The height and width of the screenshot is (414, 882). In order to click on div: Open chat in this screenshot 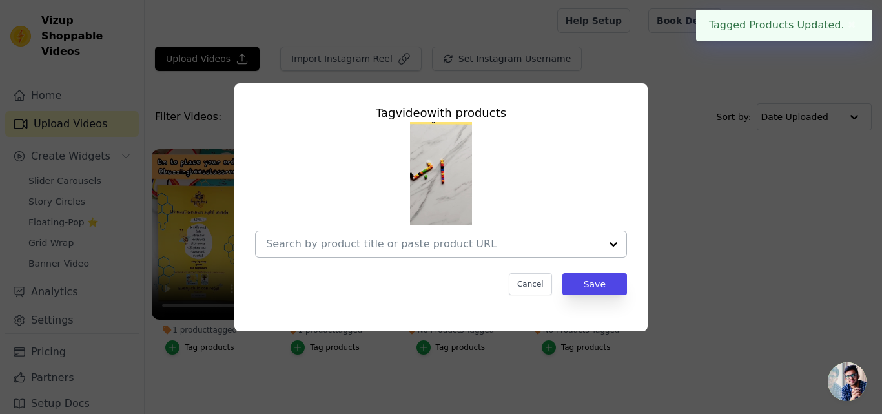, I will do `click(847, 382)`.